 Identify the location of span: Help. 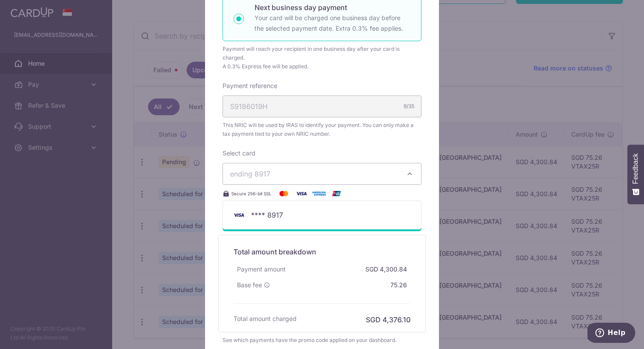
(29, 10).